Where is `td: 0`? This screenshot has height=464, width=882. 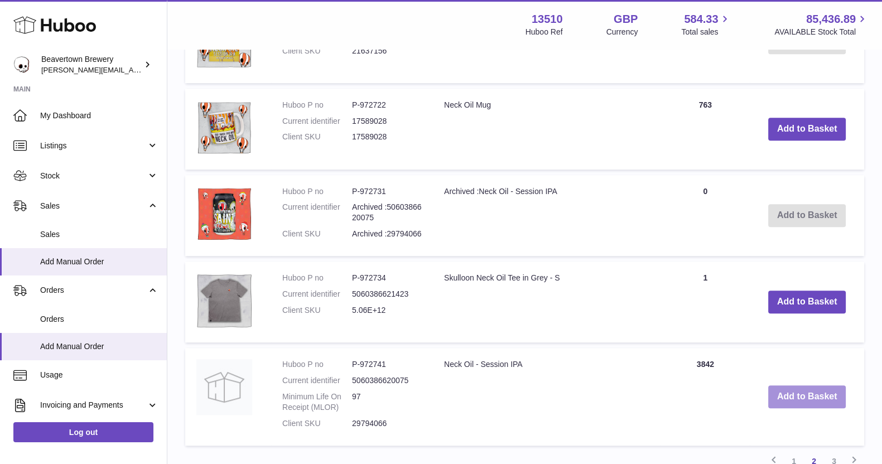
td: 0 is located at coordinates (705, 216).